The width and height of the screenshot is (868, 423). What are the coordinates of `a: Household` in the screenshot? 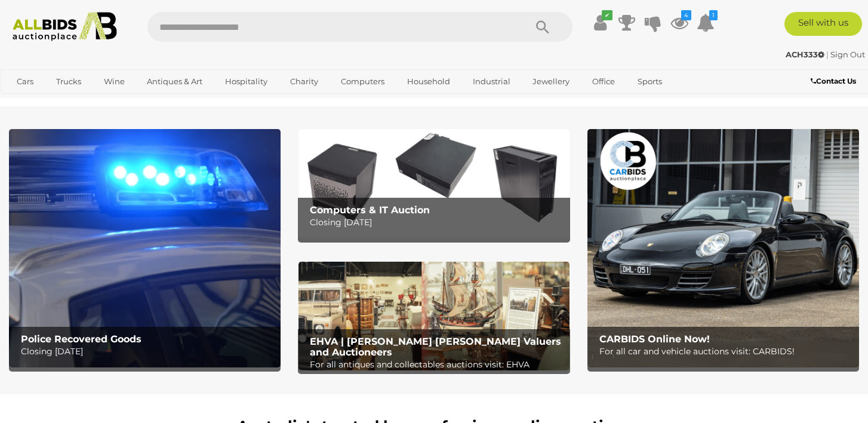 It's located at (429, 81).